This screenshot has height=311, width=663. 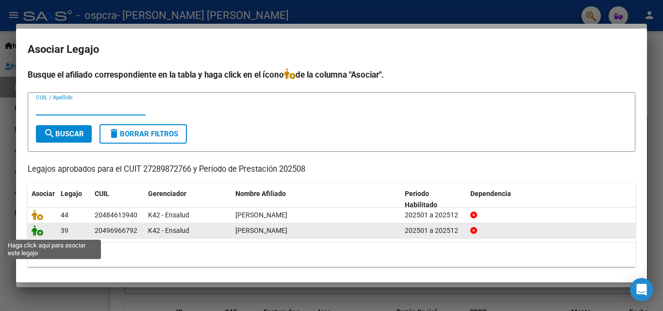 What do you see at coordinates (433, 199) in the screenshot?
I see `datatable-header-cell: Periodo Habilitado` at bounding box center [433, 199].